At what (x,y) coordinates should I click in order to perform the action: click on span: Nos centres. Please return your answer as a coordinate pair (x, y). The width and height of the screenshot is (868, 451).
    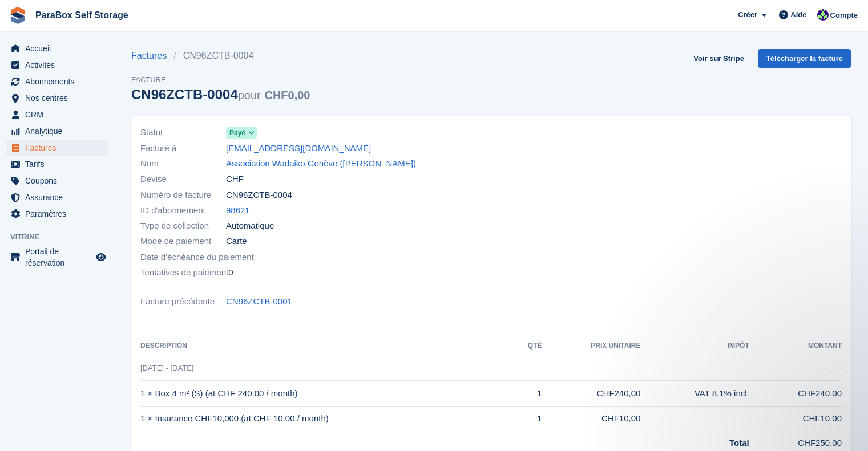
    Looking at the image, I should click on (59, 98).